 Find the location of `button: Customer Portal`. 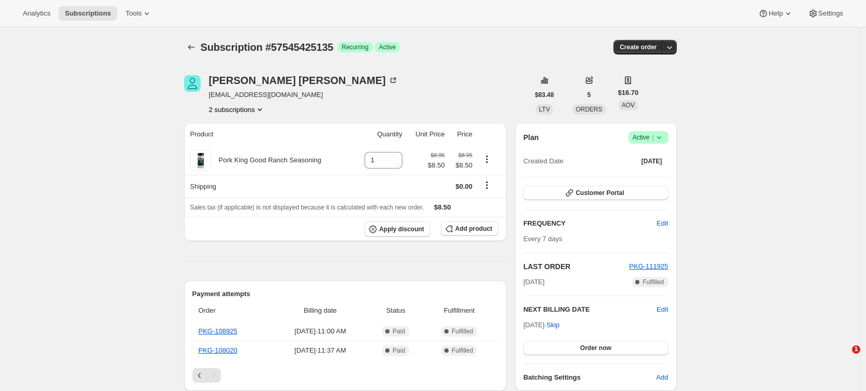

button: Customer Portal is located at coordinates (596, 193).